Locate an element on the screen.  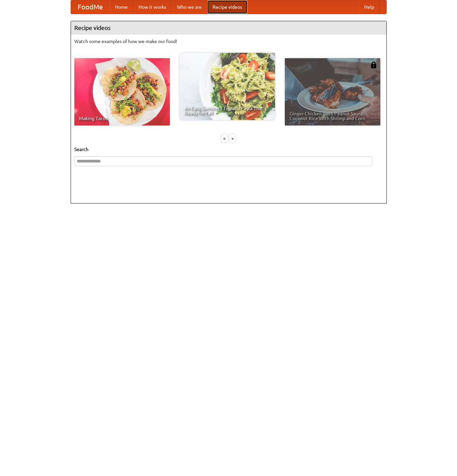
span: An Easy, Summery Tomato Pasta That's Ready for Fall is located at coordinates (228, 110).